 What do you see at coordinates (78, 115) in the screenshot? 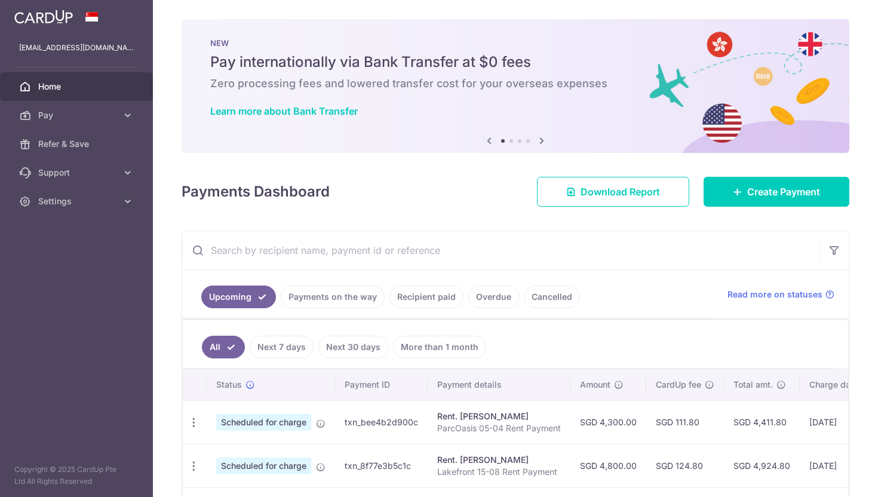
I see `span: Pay` at bounding box center [78, 115].